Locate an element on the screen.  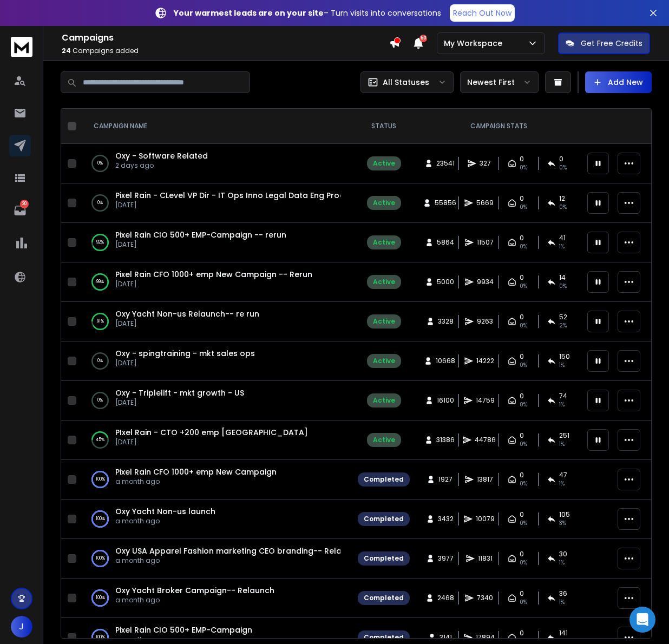
a: Reach Out Now is located at coordinates (483, 13).